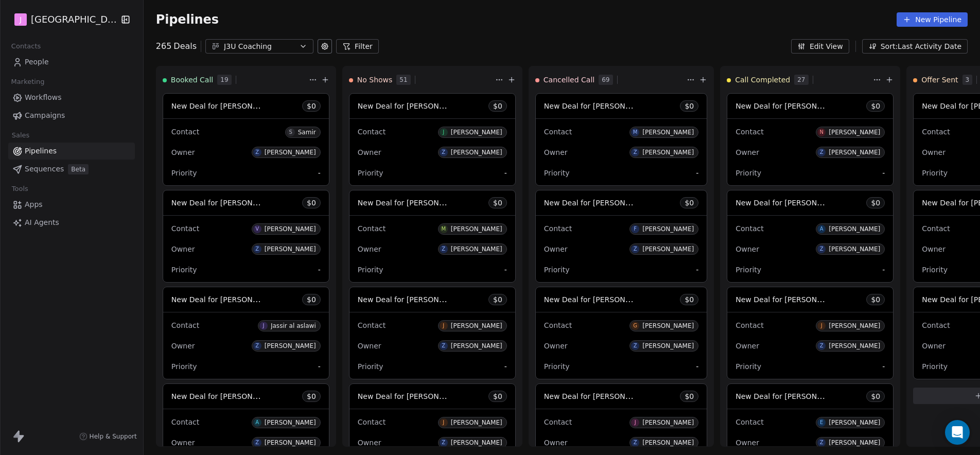  What do you see at coordinates (113, 437) in the screenshot?
I see `span: Help & Support` at bounding box center [113, 437].